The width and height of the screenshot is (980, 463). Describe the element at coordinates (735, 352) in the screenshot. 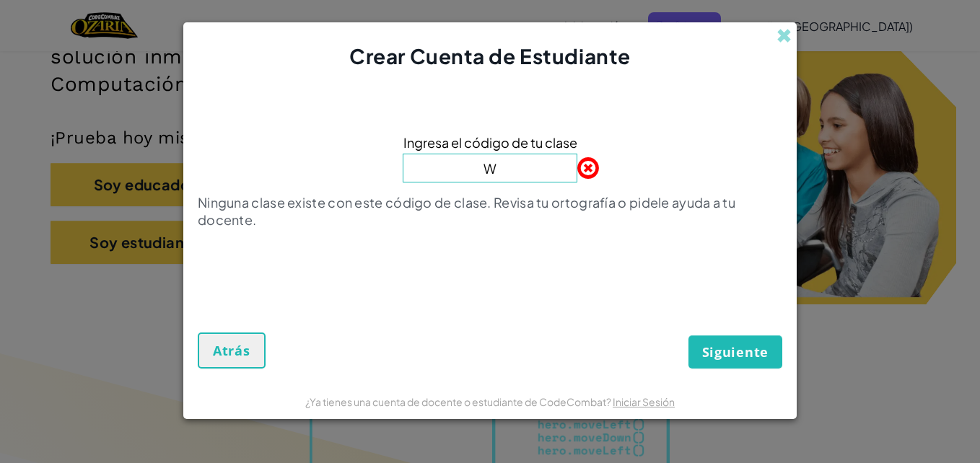

I see `button: Siguiente` at that location.